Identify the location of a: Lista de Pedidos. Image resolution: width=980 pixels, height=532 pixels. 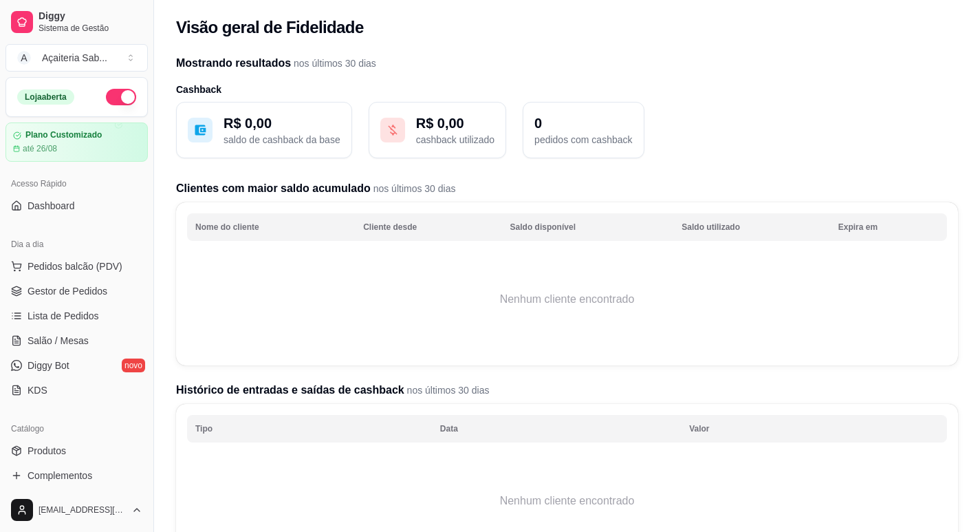
(76, 316).